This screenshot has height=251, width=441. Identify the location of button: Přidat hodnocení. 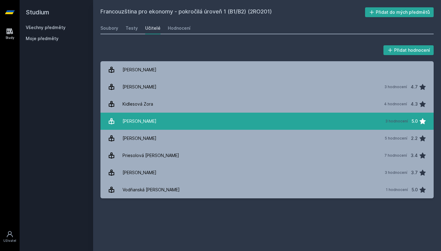
(408, 50).